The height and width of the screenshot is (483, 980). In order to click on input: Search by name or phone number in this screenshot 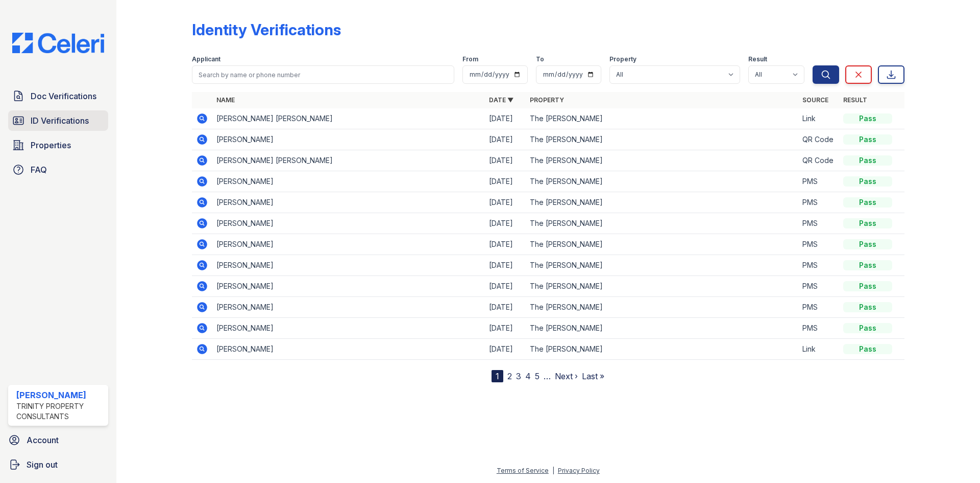, I will do `click(323, 74)`.